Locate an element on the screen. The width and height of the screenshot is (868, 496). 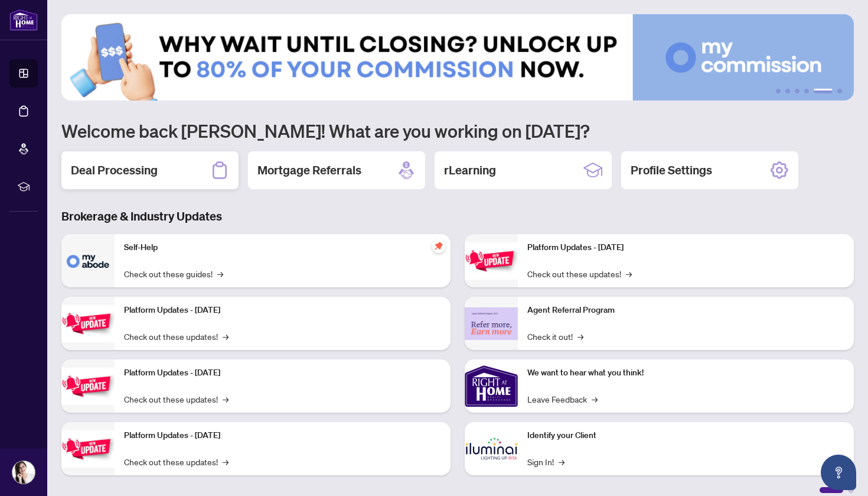
img: Platform Updates - June 23, 2025 is located at coordinates (492, 260).